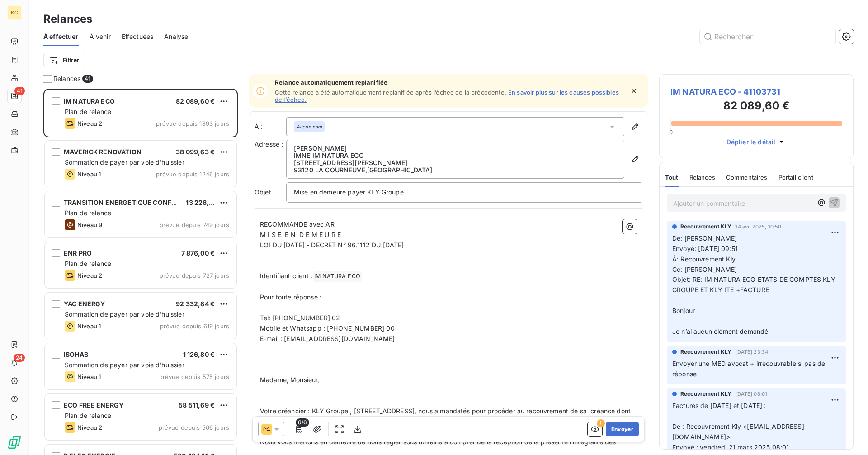 This screenshot has height=455, width=868. What do you see at coordinates (672, 178) in the screenshot?
I see `span: Tout` at bounding box center [672, 178].